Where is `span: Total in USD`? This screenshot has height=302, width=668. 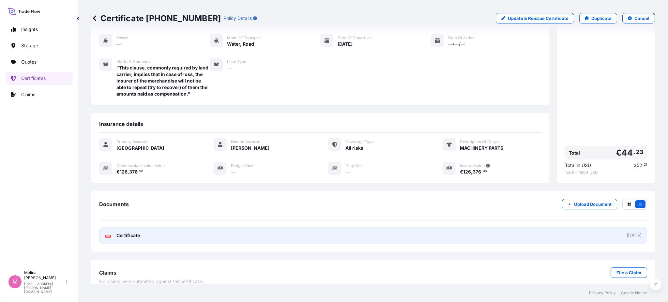 span: Total in USD is located at coordinates (578, 165).